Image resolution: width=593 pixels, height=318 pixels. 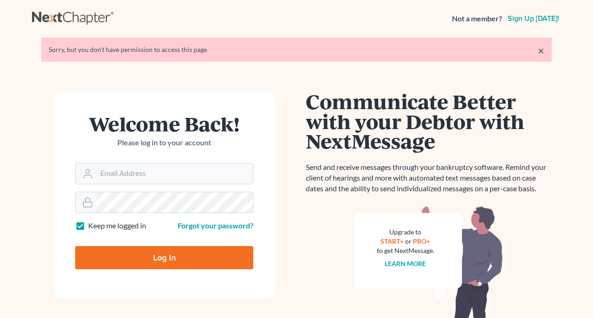 I want to click on div: Sorry, but you don't have permission to access this page, so click(x=296, y=50).